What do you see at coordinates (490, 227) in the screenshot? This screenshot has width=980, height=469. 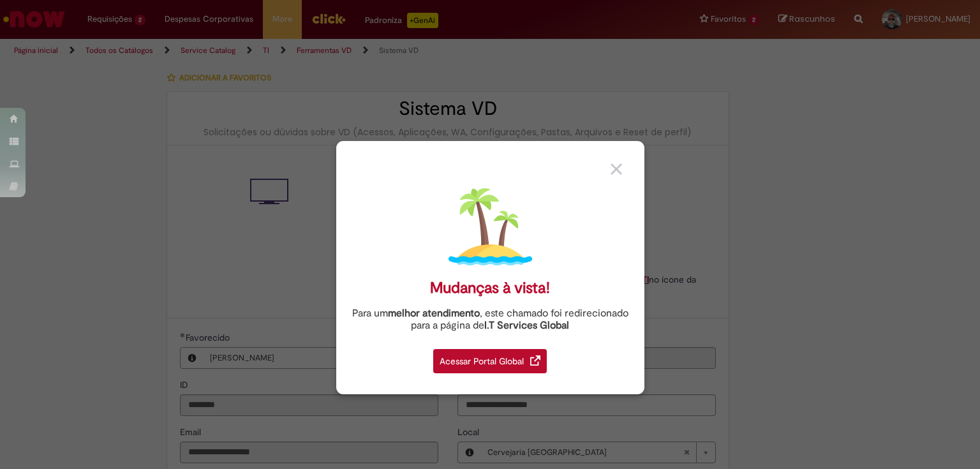 I see `img: island.png` at bounding box center [490, 227].